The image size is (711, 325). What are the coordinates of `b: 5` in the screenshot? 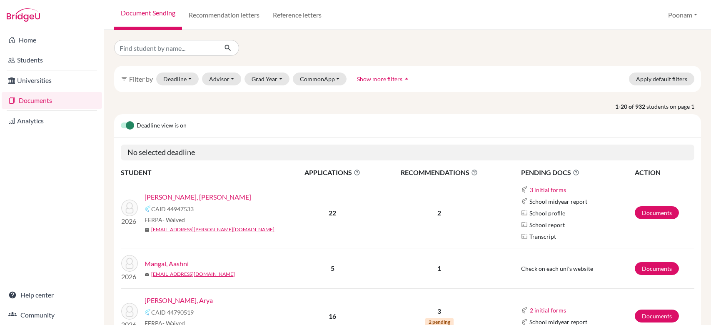 It's located at (332, 268).